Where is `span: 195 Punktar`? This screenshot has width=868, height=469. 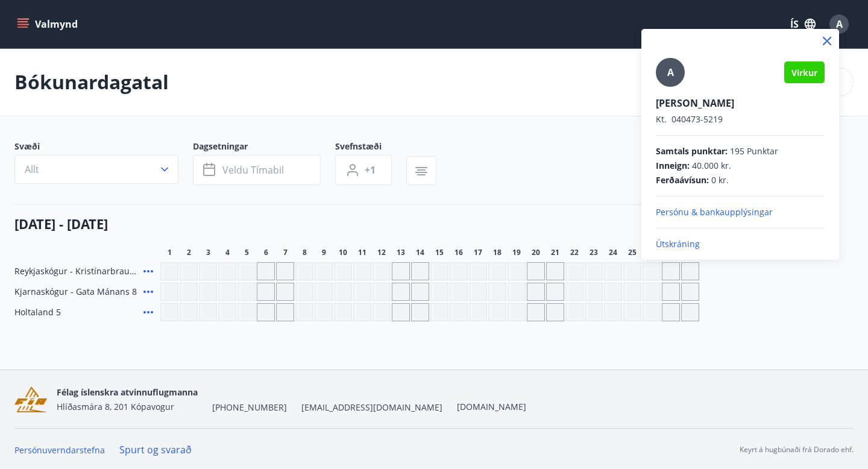
span: 195 Punktar is located at coordinates (754, 151).